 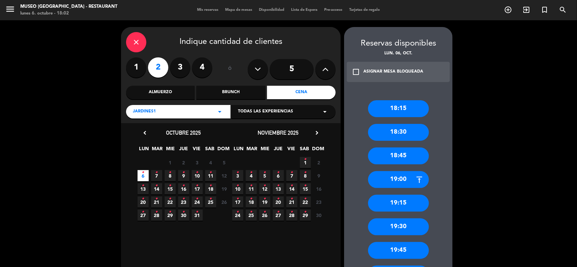 What do you see at coordinates (545, 10) in the screenshot?
I see `i: turned_in_not` at bounding box center [545, 10].